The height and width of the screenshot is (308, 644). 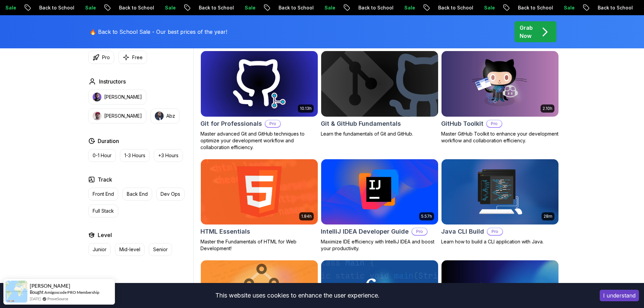 What do you see at coordinates (462, 124) in the screenshot?
I see `h2: GitHub Toolkit` at bounding box center [462, 124].